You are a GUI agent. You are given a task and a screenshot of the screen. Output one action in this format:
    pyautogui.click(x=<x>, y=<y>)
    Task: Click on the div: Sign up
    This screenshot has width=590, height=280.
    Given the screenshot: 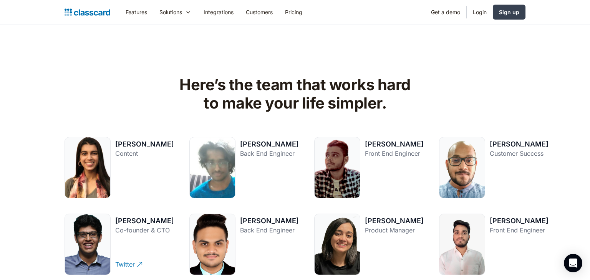 What is the action you would take?
    pyautogui.click(x=509, y=12)
    